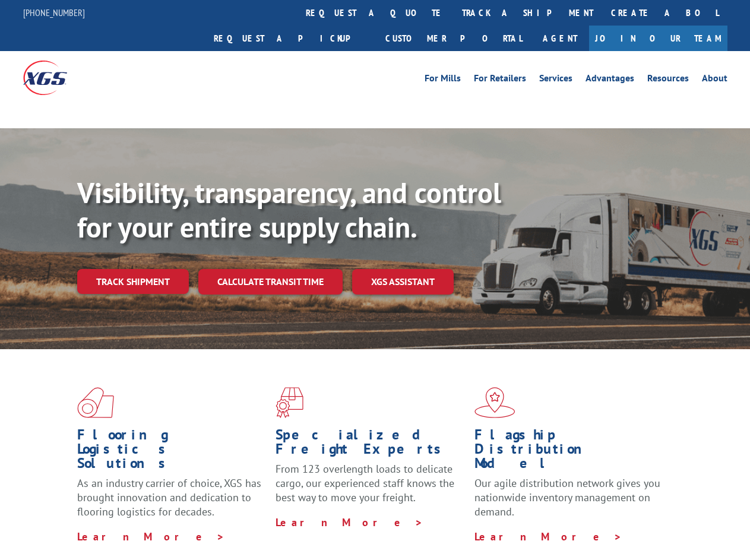 This screenshot has width=750, height=560. I want to click on a: For Mills, so click(443, 80).